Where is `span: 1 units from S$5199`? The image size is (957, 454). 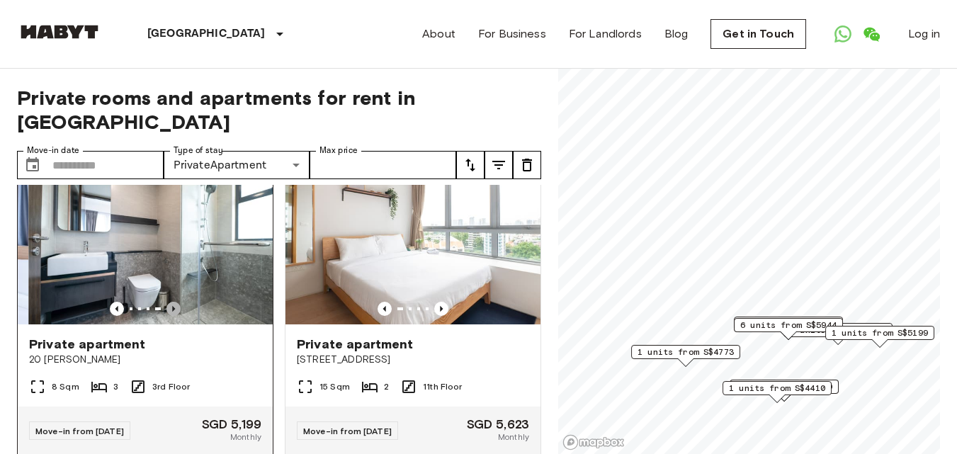
span: 1 units from S$5199 is located at coordinates (880, 333).